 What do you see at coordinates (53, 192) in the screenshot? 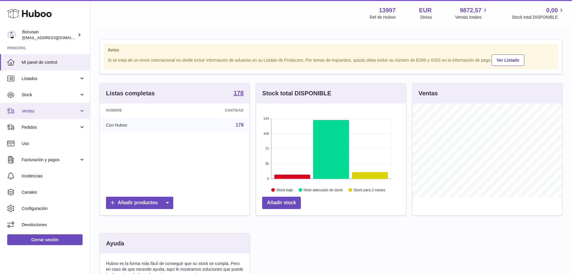
I see `span: Canales` at bounding box center [53, 192].